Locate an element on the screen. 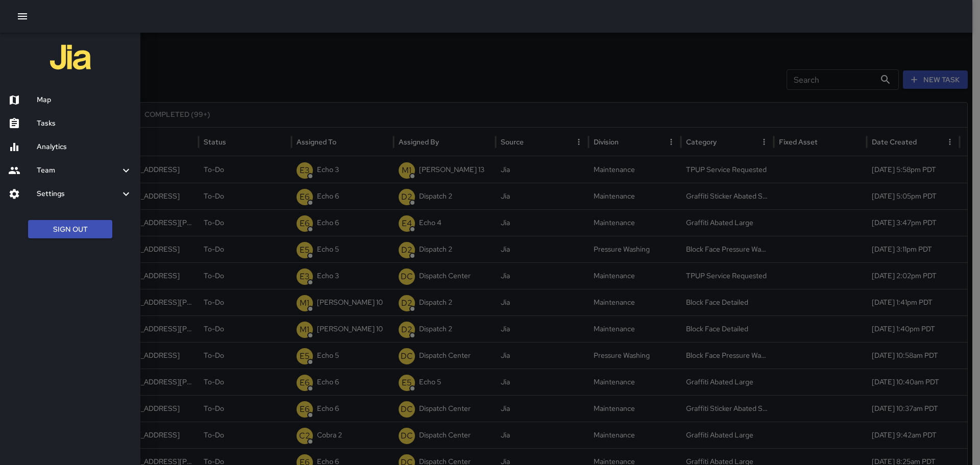 The image size is (980, 465). button: Sign Out is located at coordinates (70, 229).